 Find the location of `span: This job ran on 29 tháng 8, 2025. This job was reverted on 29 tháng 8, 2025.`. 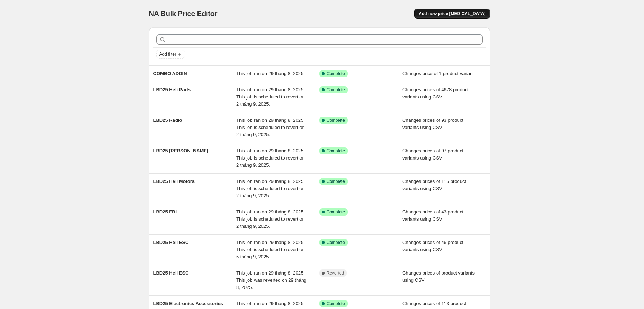

span: This job ran on 29 tháng 8, 2025. This job was reverted on 29 tháng 8, 2025. is located at coordinates (272, 280).